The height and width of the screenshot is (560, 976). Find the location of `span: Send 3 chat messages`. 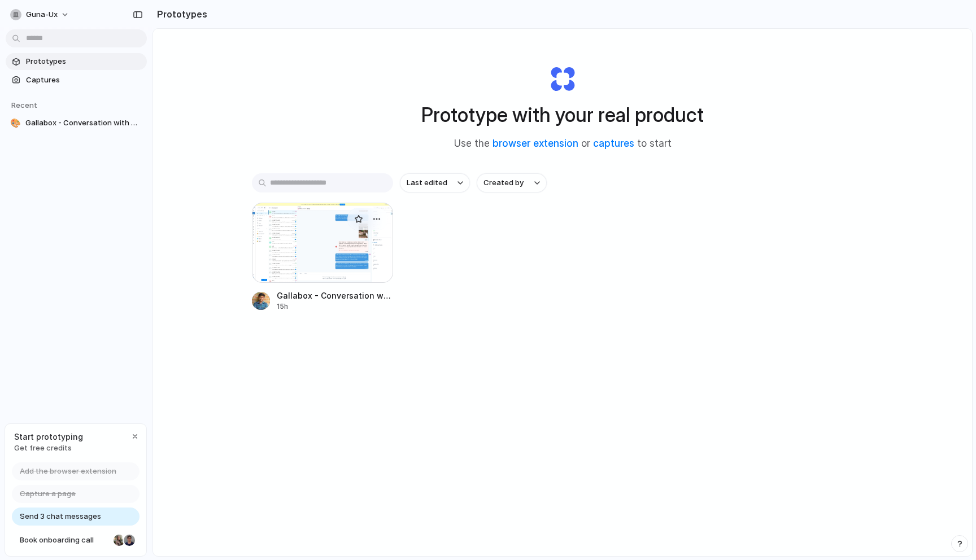

span: Send 3 chat messages is located at coordinates (60, 517).